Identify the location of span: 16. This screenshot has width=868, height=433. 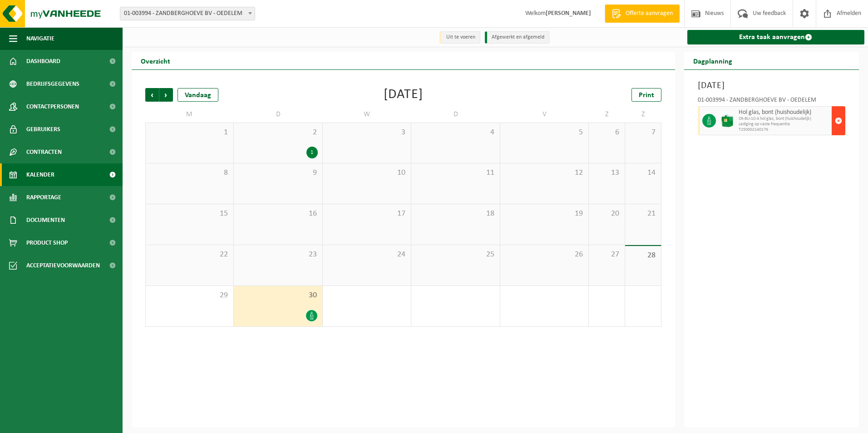
(278, 214).